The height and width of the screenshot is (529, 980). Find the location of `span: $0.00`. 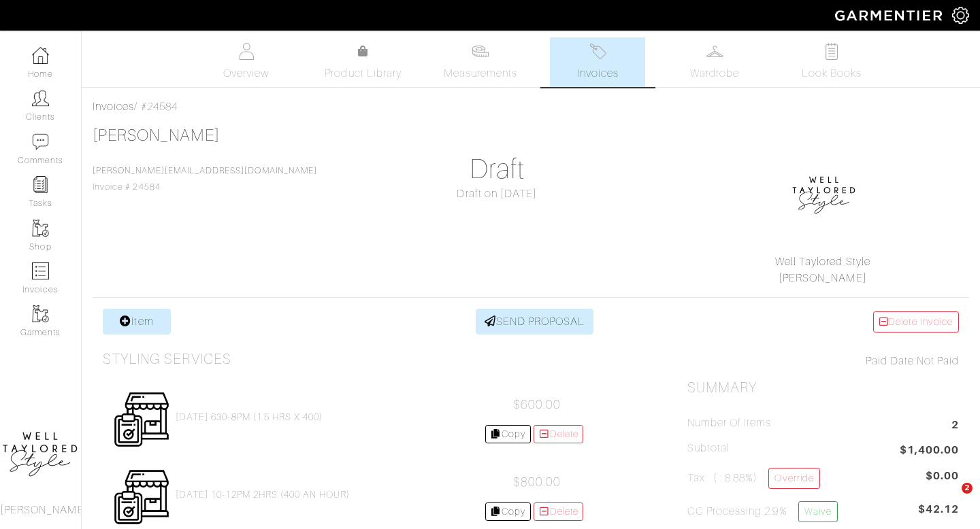

span: $0.00 is located at coordinates (942, 476).